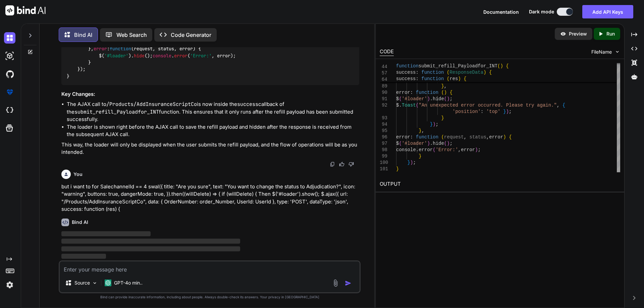  What do you see at coordinates (466, 111) in the screenshot?
I see `span: 'position'` at bounding box center [466, 111].